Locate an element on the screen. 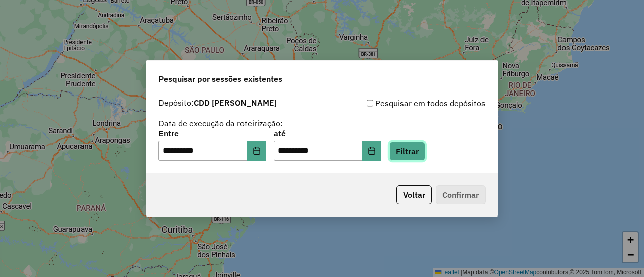 The height and width of the screenshot is (277, 644). label: Data de execução da roteirização: is located at coordinates (221, 123).